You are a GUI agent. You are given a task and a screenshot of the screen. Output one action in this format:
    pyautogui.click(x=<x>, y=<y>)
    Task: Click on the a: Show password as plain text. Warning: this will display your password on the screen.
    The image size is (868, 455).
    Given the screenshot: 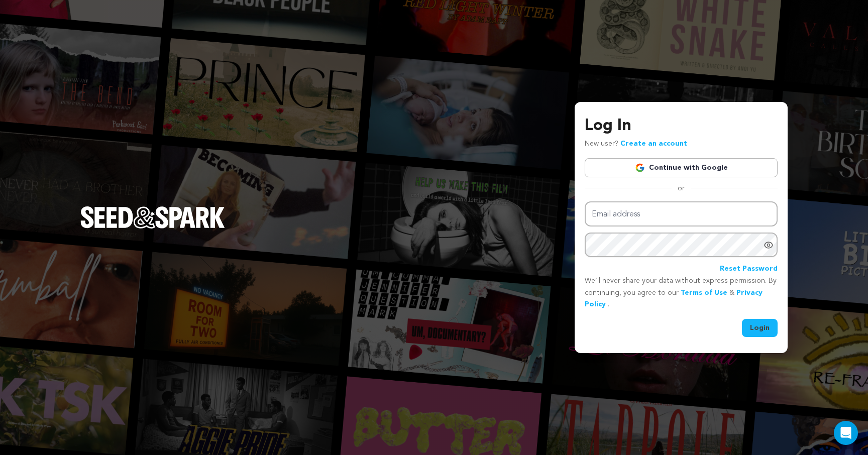 What is the action you would take?
    pyautogui.click(x=768, y=245)
    